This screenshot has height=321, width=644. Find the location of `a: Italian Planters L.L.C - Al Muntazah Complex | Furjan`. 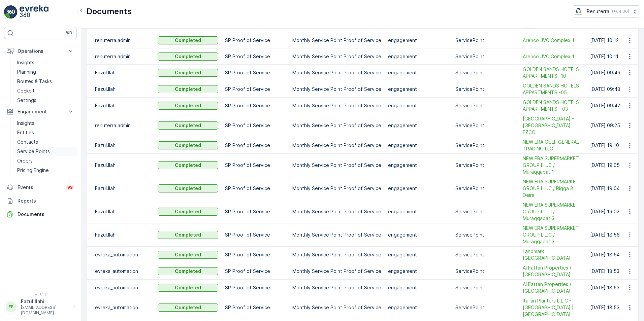

a: Italian Planters L.L.C - Al Muntazah Complex | Furjan is located at coordinates (553, 307).